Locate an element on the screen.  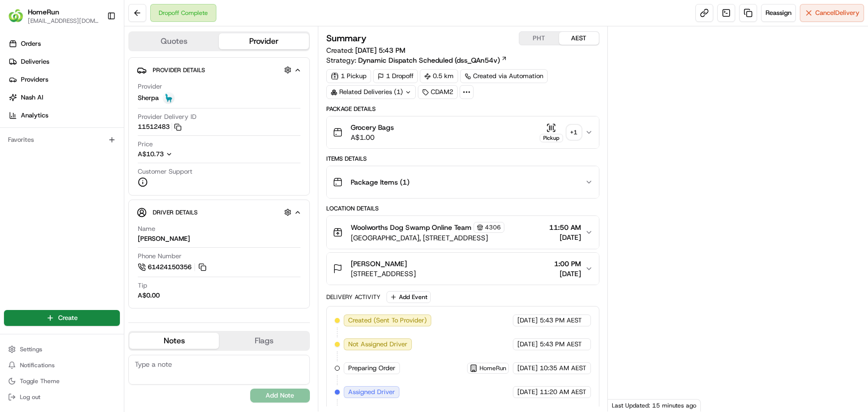
div: 1 Pickup is located at coordinates (349, 76).